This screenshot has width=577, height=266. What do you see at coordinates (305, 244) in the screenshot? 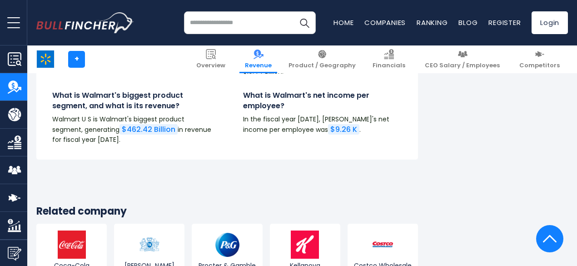
I see `img: K logo` at bounding box center [305, 244].